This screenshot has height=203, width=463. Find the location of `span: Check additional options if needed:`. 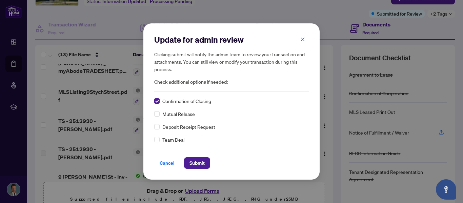

span: Check additional options if needed: is located at coordinates (232, 82).